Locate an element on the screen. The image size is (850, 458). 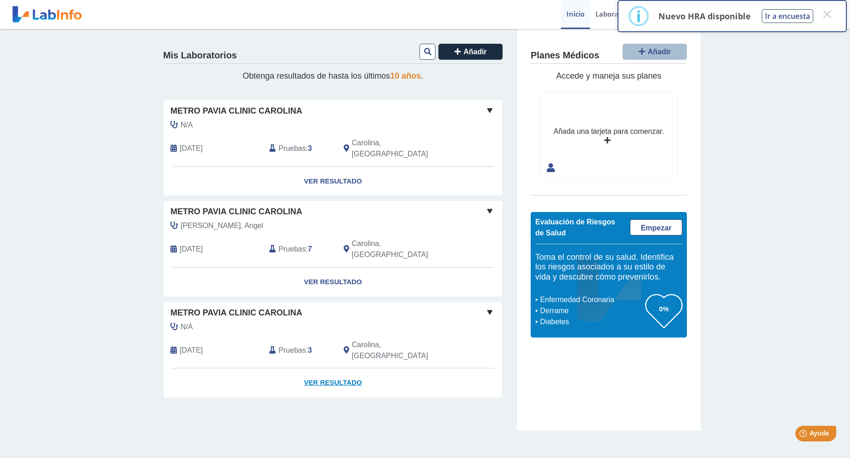
span: 2025-08-01 is located at coordinates (191, 350).